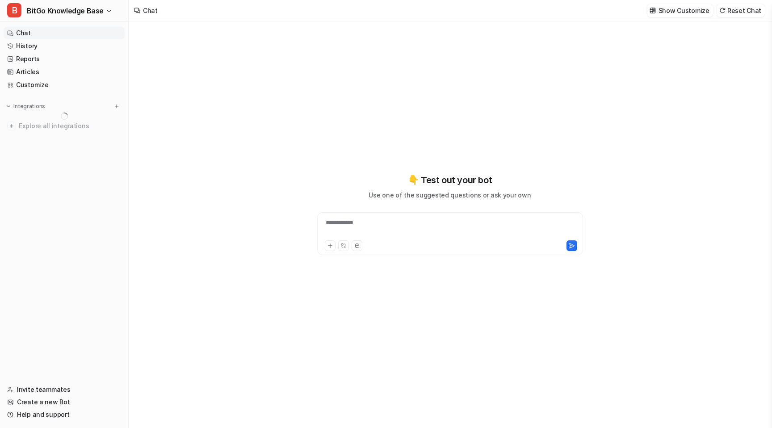  I want to click on button: Integrations, so click(25, 106).